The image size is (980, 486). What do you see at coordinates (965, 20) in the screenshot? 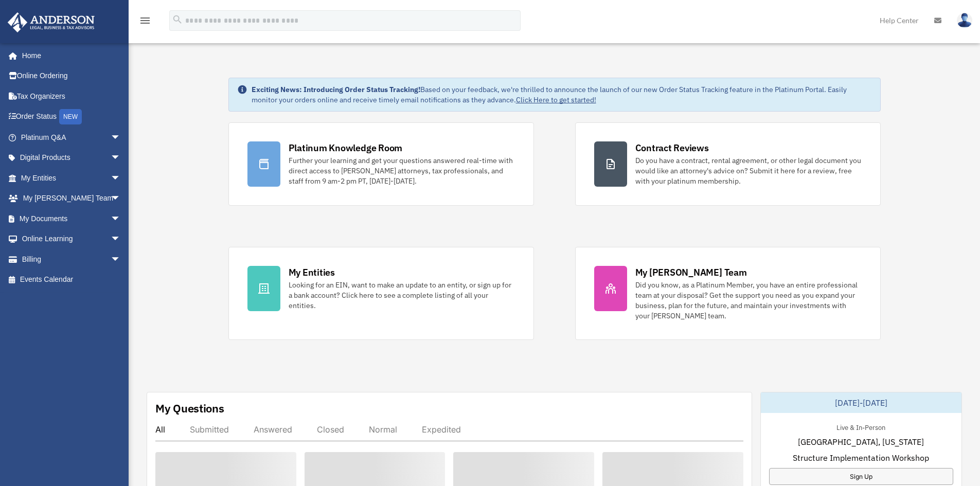
I see `img: User Pic` at bounding box center [965, 20].